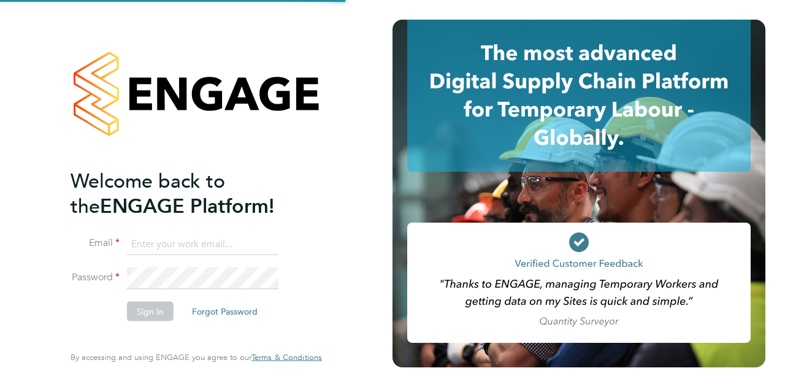 The image size is (785, 387). What do you see at coordinates (190, 193) in the screenshot?
I see `h2: ENGAGE Platform!` at bounding box center [190, 193].